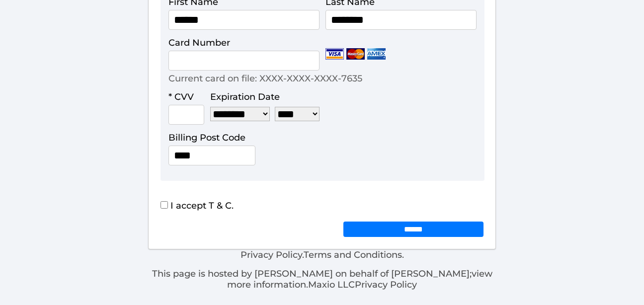 The height and width of the screenshot is (305, 644). I want to click on label: Card Number, so click(199, 43).